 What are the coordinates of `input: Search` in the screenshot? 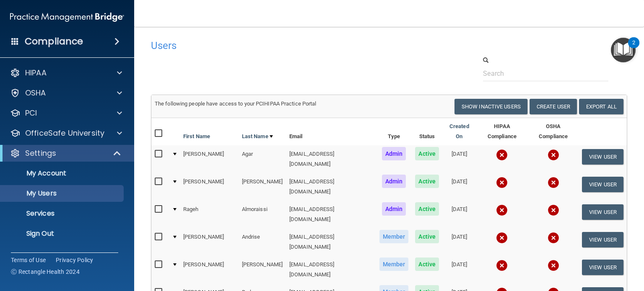 It's located at (545, 74).